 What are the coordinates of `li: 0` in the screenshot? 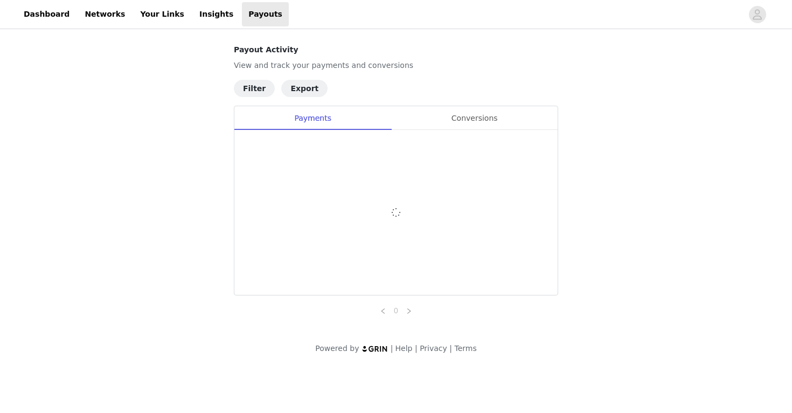 It's located at (396, 310).